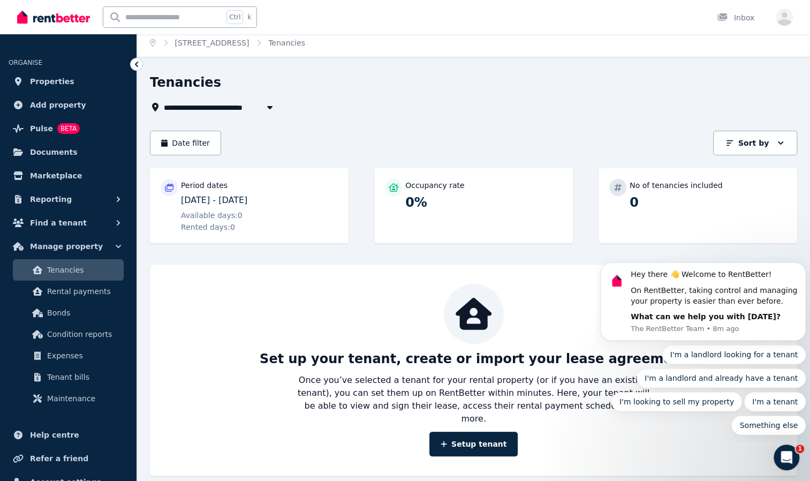 Image resolution: width=810 pixels, height=481 pixels. Describe the element at coordinates (83, 377) in the screenshot. I see `span: Tenant bills` at that location.